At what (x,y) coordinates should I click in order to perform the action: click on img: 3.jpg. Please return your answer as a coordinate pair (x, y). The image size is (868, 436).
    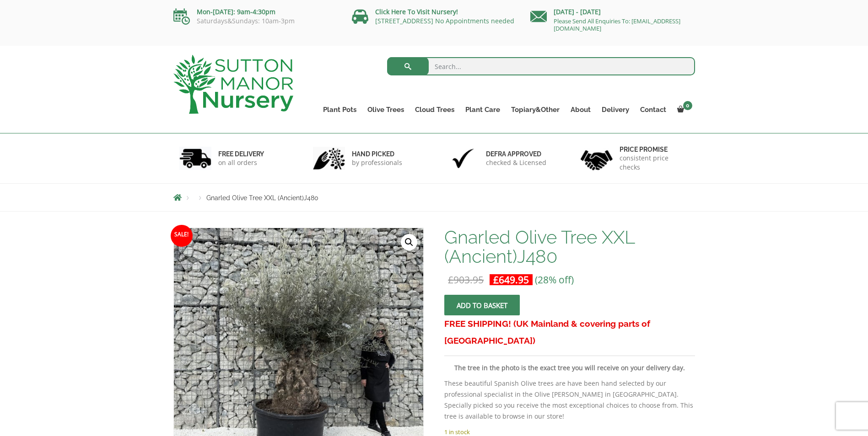
    Looking at the image, I should click on (463, 158).